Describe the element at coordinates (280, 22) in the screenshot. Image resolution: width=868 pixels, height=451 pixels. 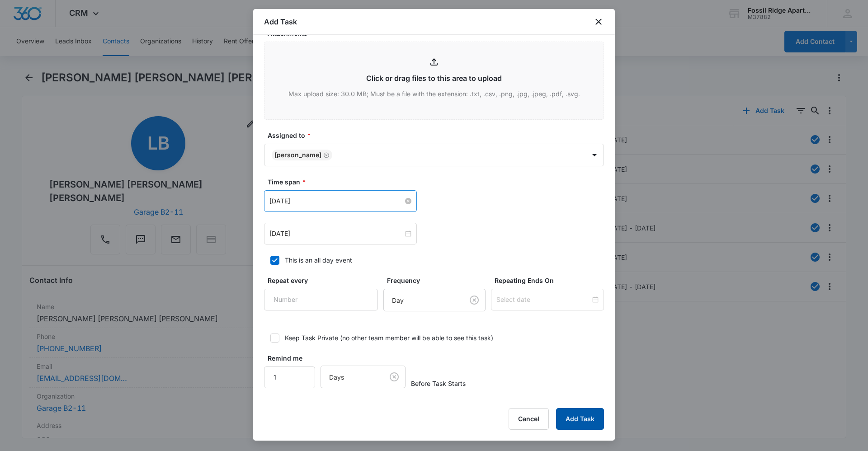
I see `h1: Add Task` at that location.